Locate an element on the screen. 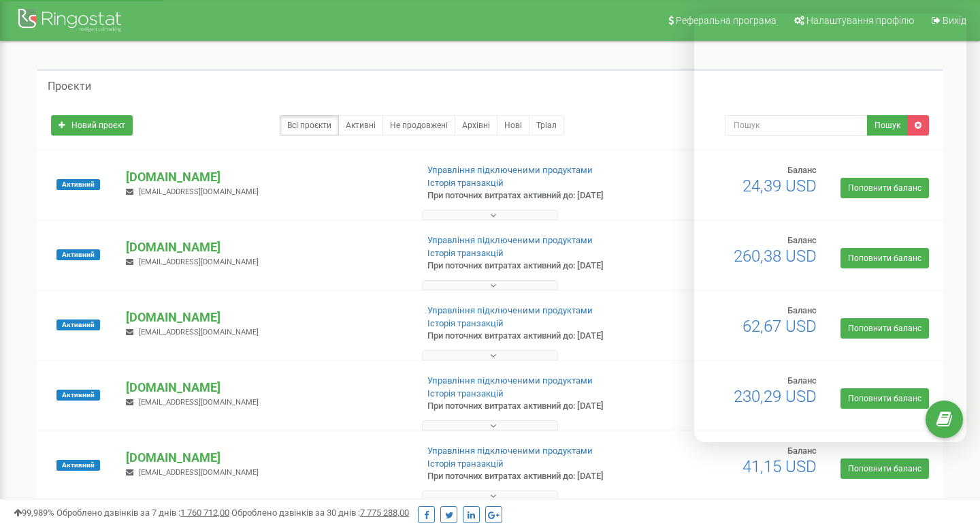  span: Оброблено дзвінків за 30 днів : is located at coordinates (320, 512).